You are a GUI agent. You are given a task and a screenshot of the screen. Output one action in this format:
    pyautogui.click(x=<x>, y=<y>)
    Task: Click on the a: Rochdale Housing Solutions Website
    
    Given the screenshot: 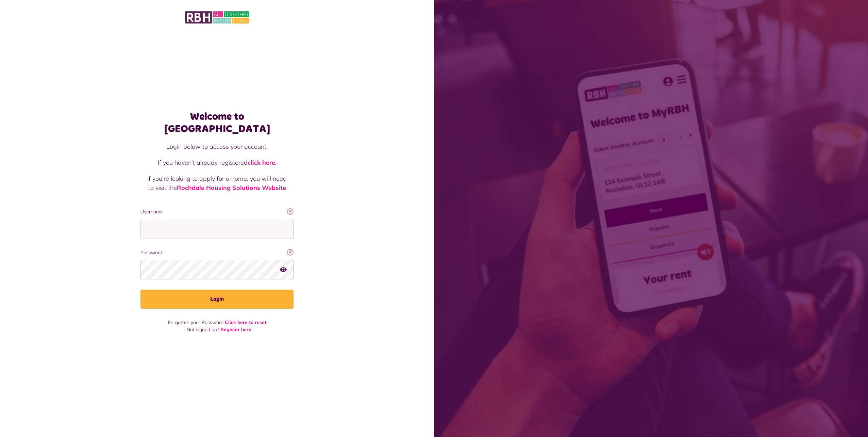 What is the action you would take?
    pyautogui.click(x=231, y=188)
    